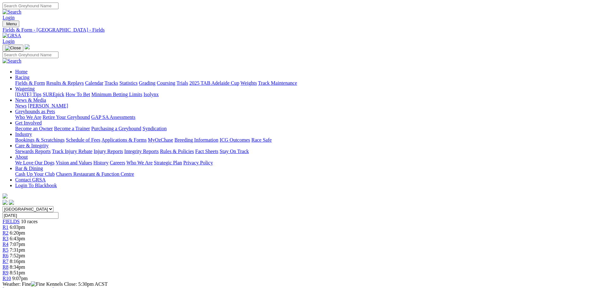 This screenshot has height=288, width=602. I want to click on span: R6, so click(5, 255).